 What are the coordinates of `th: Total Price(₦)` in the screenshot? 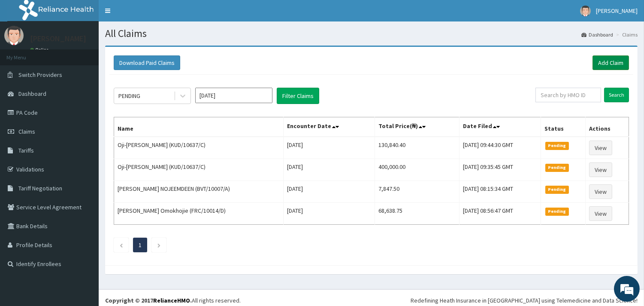 It's located at (417, 127).